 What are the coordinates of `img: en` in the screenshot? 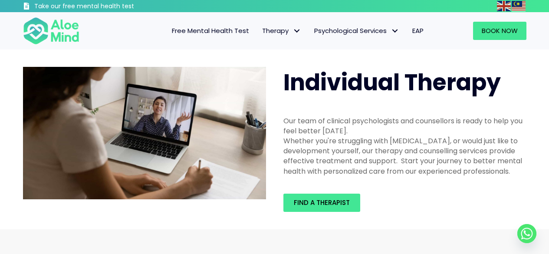 It's located at (504, 6).